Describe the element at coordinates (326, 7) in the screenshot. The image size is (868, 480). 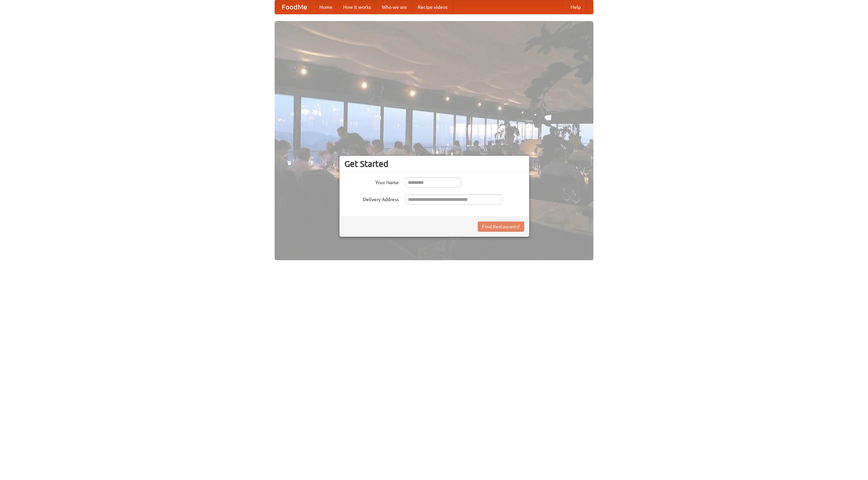
I see `a: Home` at that location.